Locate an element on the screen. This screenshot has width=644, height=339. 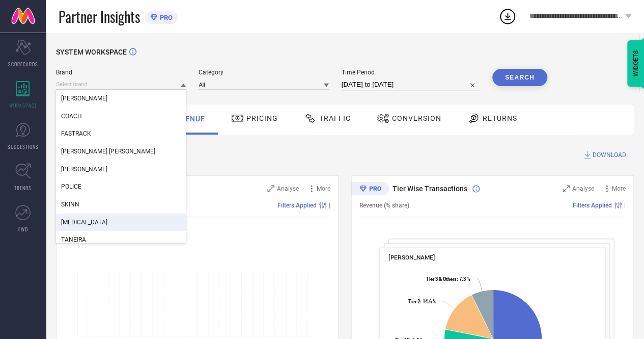
span: Revenue (% share) is located at coordinates (384, 205).